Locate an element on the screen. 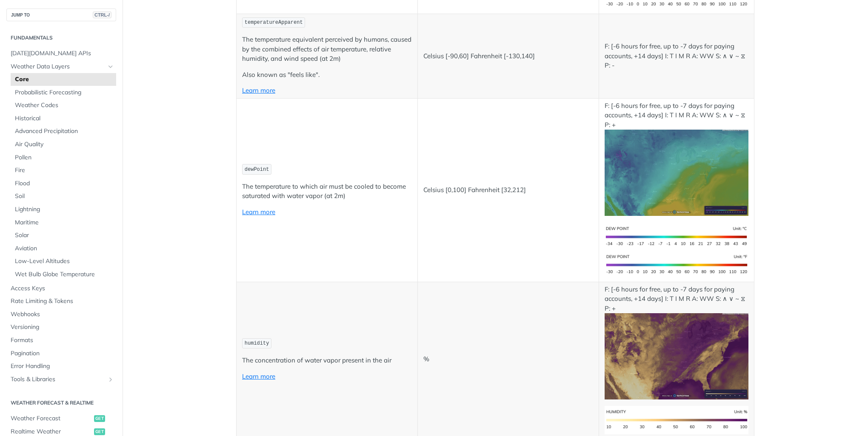  a: Historical is located at coordinates (63, 118).